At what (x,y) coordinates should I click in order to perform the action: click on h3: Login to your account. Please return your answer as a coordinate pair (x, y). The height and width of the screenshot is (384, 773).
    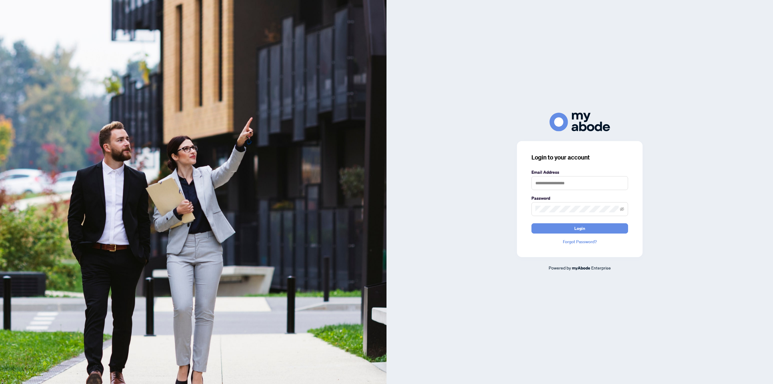
    Looking at the image, I should click on (580, 157).